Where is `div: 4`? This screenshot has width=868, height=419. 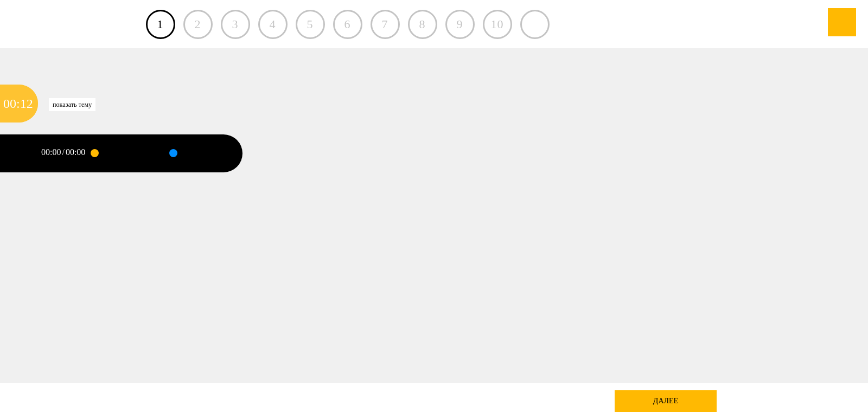
div: 4 is located at coordinates (273, 25).